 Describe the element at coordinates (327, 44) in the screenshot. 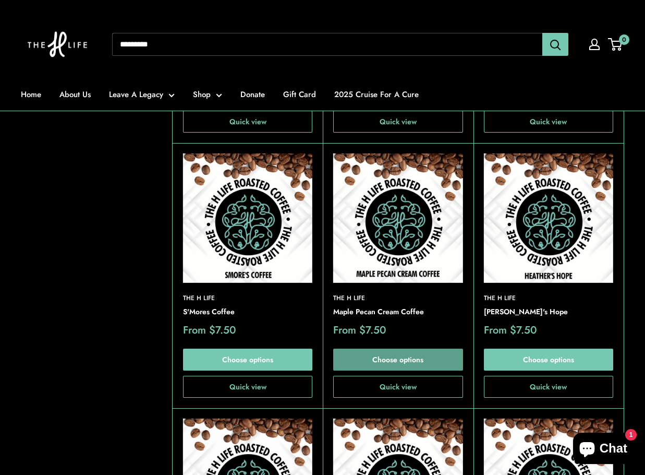

I see `input: Search...` at that location.